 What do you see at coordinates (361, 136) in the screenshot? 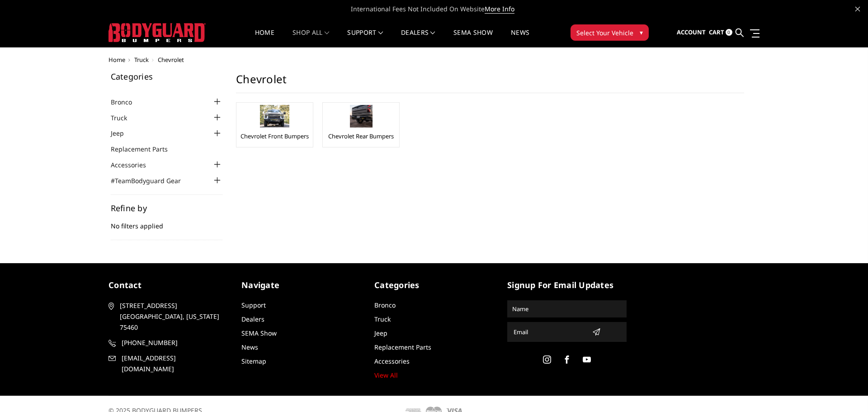
I see `a: Chevrolet Rear Bumpers` at bounding box center [361, 136].